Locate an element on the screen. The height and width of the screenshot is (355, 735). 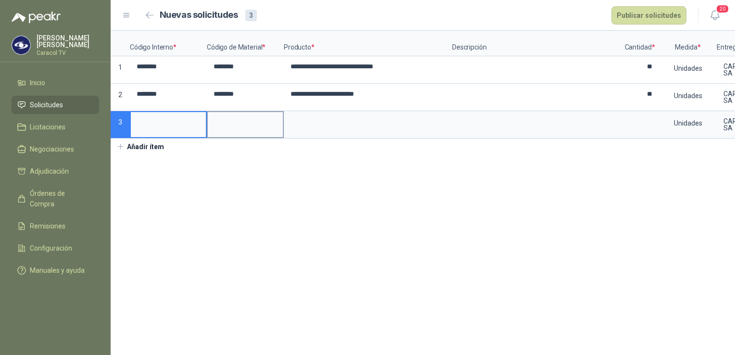
span: Solicitudes is located at coordinates (46, 105).